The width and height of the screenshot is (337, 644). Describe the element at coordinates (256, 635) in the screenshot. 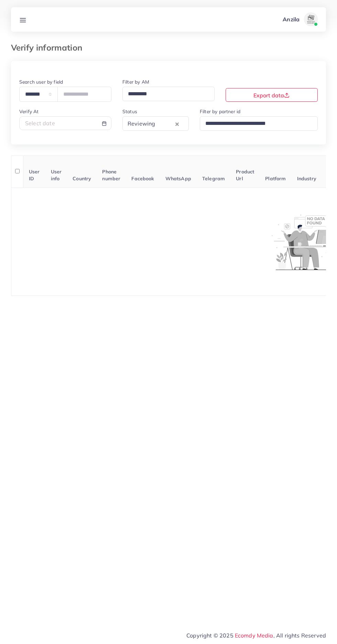

I see `span: Copyright © 2025` at that location.